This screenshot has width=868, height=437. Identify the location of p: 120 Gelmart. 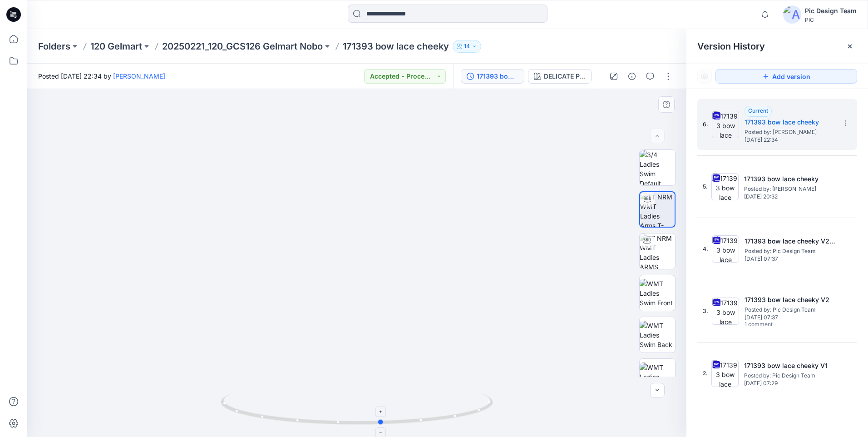
(117, 46).